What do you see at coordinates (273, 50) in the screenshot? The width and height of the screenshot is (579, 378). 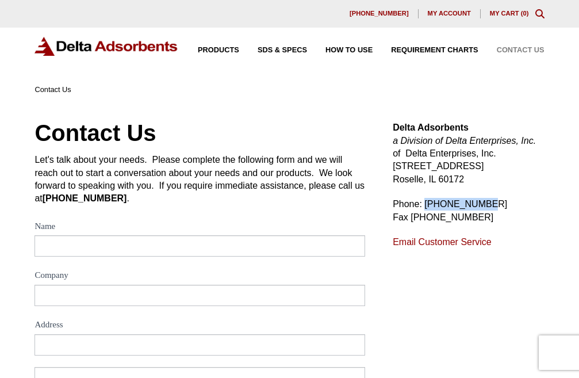 I see `a: SDS & SPECS` at bounding box center [273, 50].